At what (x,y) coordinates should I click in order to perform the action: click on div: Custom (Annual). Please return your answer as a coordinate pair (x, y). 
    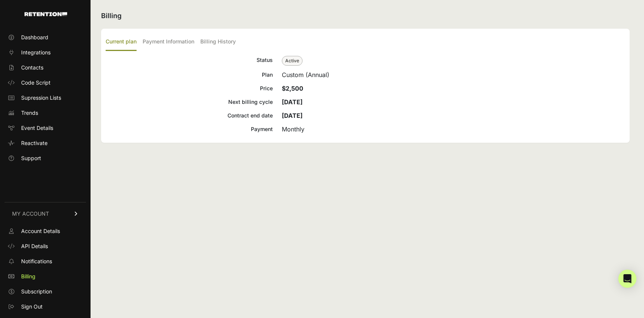
    Looking at the image, I should click on (454, 75).